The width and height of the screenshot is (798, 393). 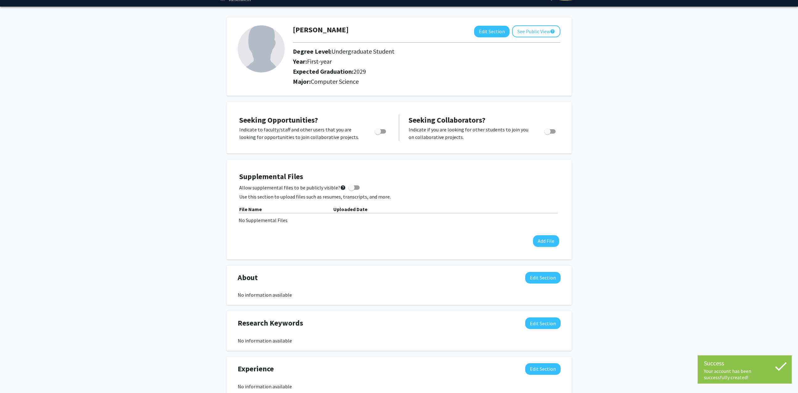 What do you see at coordinates (492, 31) in the screenshot?
I see `button: Edit Section` at bounding box center [492, 31].